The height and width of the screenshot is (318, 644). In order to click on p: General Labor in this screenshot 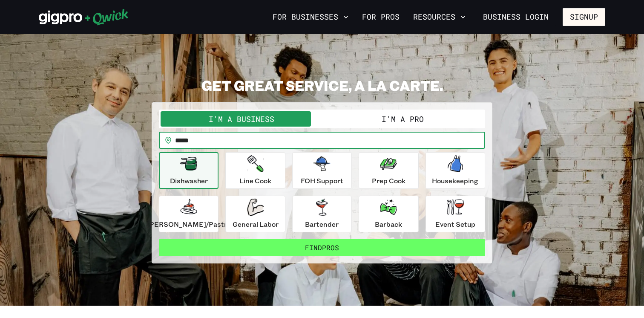, I will do `click(256, 224)`.